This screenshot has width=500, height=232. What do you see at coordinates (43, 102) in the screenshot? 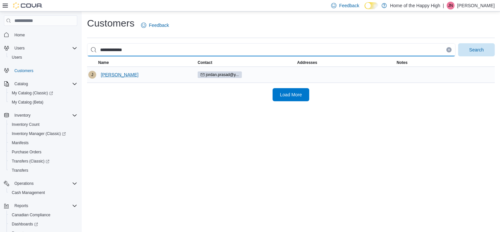
I see `button: My Catalog (Beta)` at bounding box center [43, 102].